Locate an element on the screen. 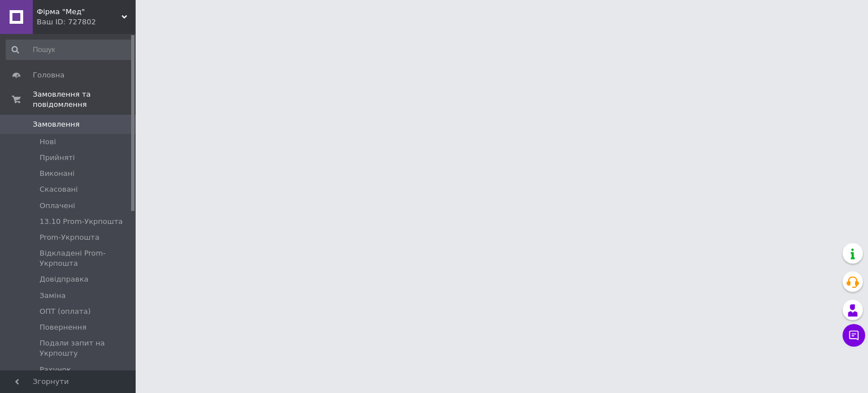  span: Скасовані is located at coordinates (59, 189).